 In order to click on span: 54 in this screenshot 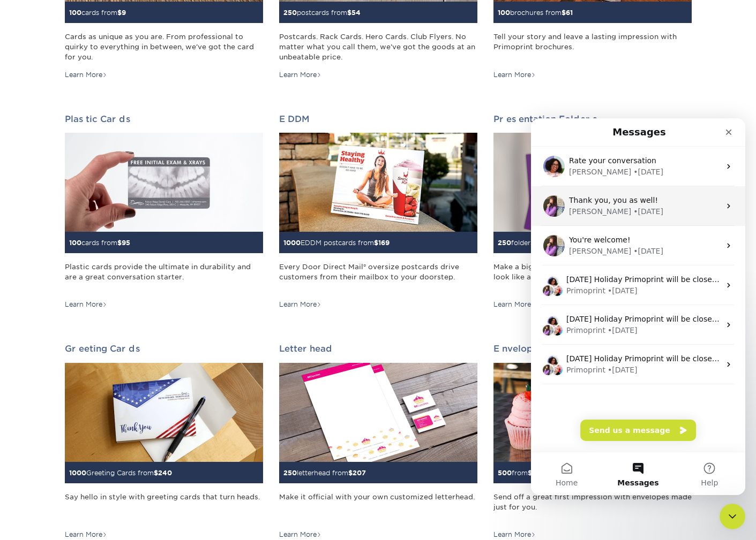, I will do `click(356, 12)`.